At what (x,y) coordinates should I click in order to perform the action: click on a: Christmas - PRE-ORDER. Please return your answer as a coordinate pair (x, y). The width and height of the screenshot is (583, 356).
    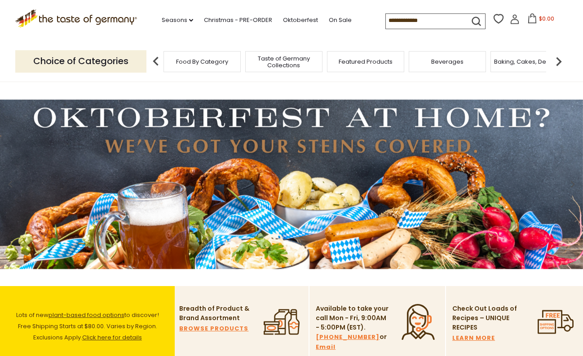
    Looking at the image, I should click on (238, 20).